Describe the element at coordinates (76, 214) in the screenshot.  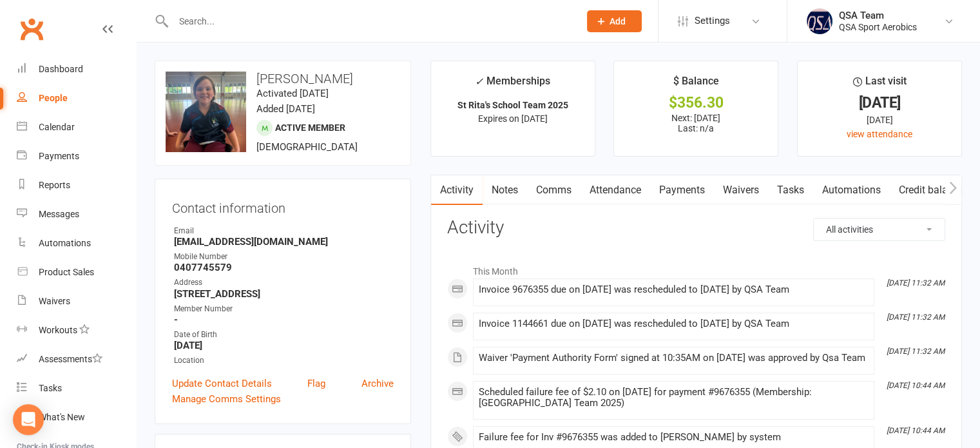
I see `a: Messages` at that location.